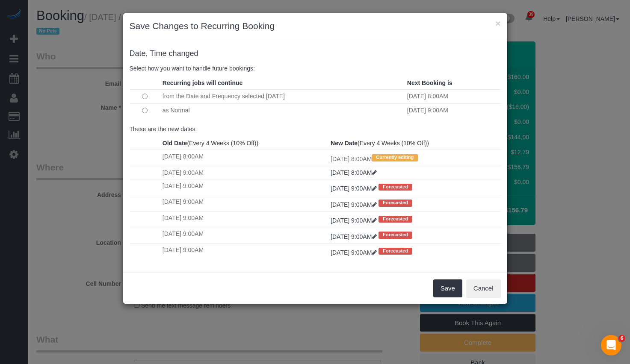 The height and width of the screenshot is (364, 630). What do you see at coordinates (315, 26) in the screenshot?
I see `h3: Save Changes to Recurring Booking` at bounding box center [315, 26].